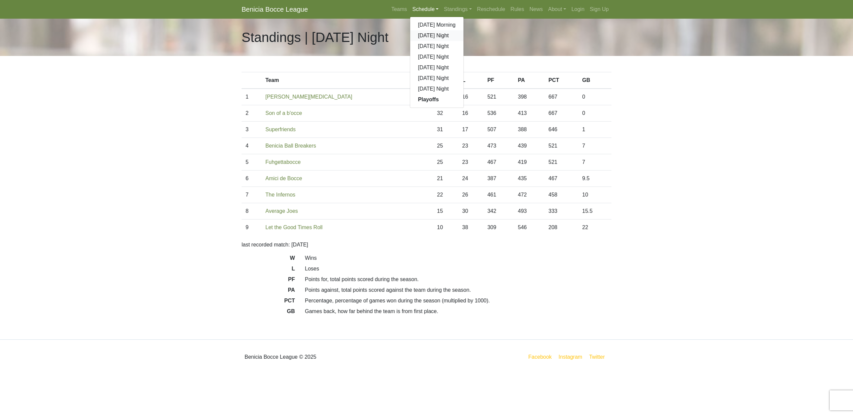  Describe the element at coordinates (499, 81) in the screenshot. I see `th: PF` at that location.